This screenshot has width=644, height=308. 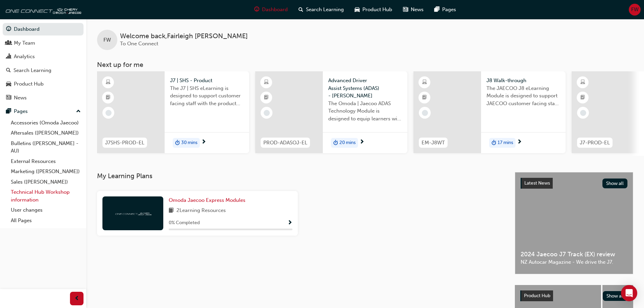 I want to click on span: 30 mins, so click(x=189, y=143).